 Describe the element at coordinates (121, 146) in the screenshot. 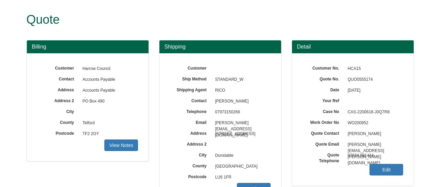

I see `a: View Notes` at that location.